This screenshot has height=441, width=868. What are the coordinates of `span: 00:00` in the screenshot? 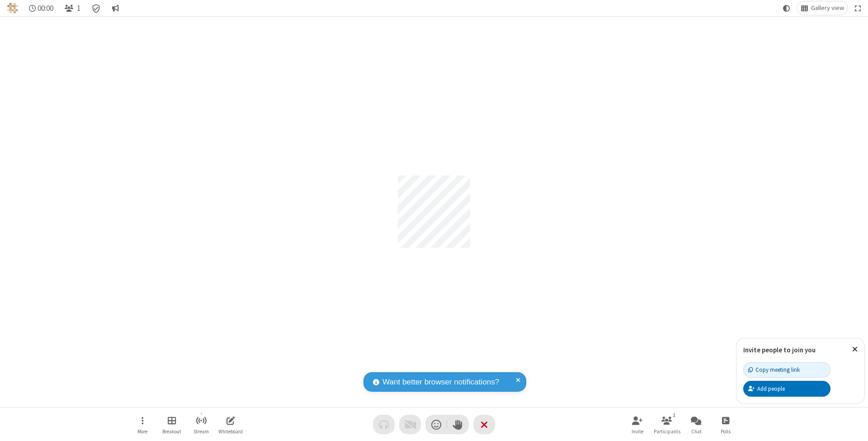 It's located at (45, 8).